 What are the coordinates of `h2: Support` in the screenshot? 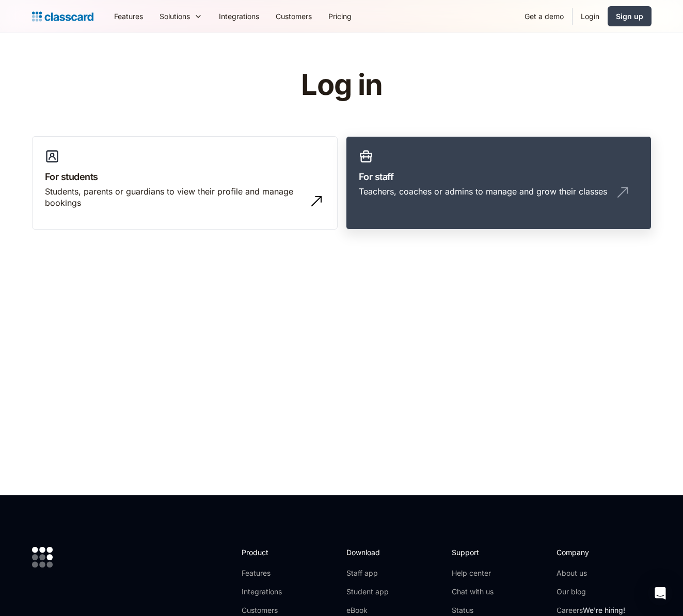 It's located at (472, 552).